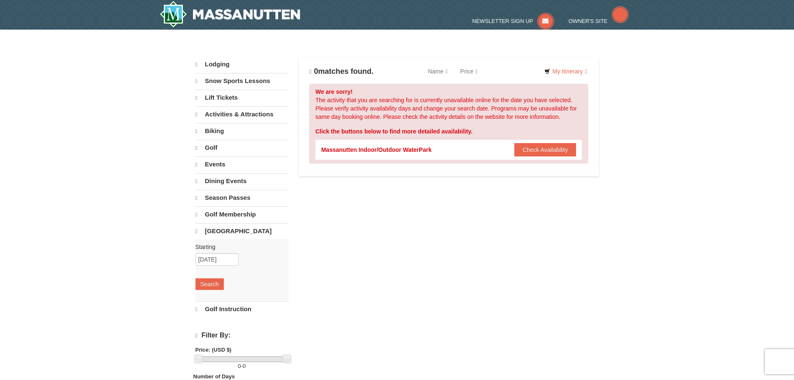 The height and width of the screenshot is (380, 794). Describe the element at coordinates (438, 71) in the screenshot. I see `a: Name` at that location.